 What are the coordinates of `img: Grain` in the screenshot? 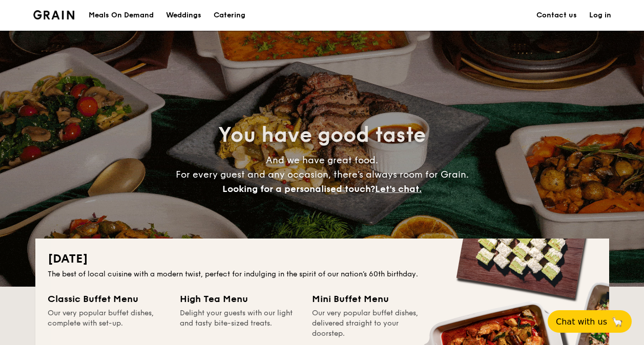 It's located at (54, 15).